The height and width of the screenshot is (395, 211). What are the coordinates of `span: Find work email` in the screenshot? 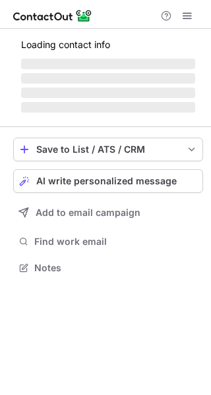 It's located at (116, 242).